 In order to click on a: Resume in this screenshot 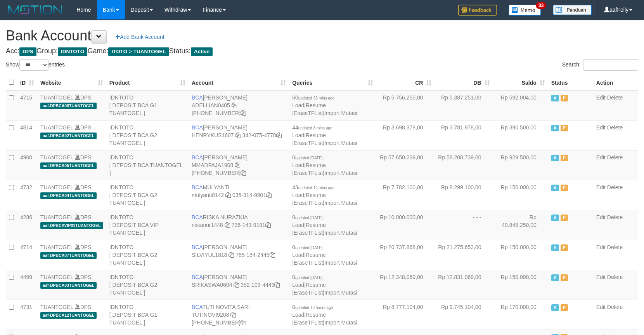, I will do `click(316, 315)`.